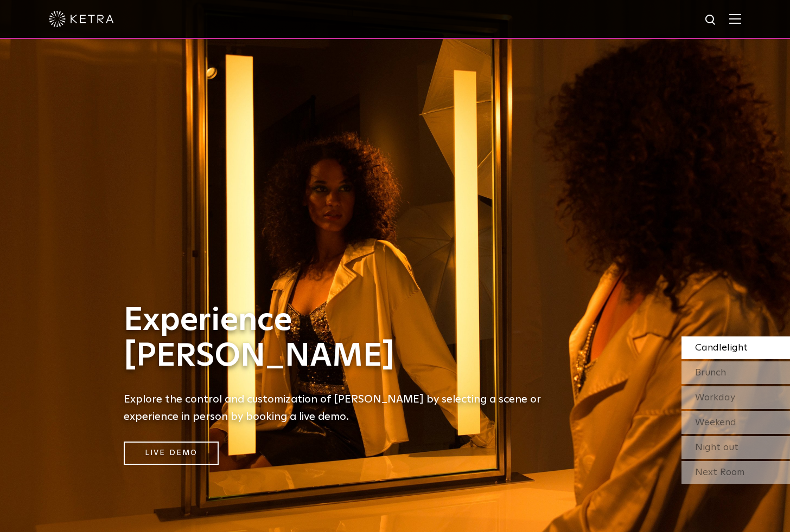 This screenshot has width=790, height=532. Describe the element at coordinates (715, 398) in the screenshot. I see `span: Workday` at that location.